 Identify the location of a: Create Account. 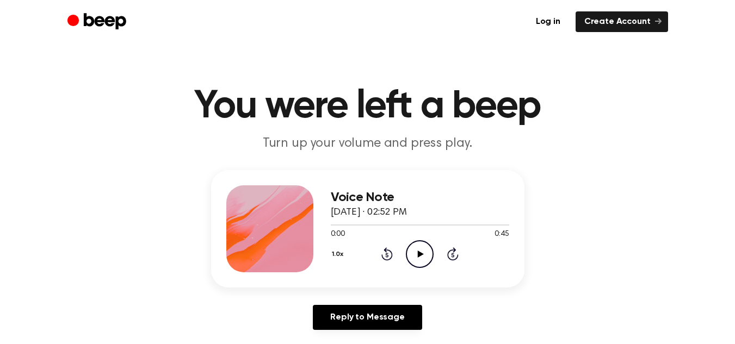
(621, 22).